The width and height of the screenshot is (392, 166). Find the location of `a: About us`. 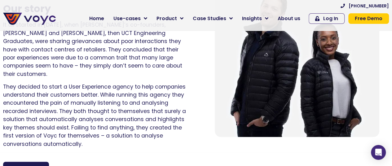

a: About us is located at coordinates (289, 19).